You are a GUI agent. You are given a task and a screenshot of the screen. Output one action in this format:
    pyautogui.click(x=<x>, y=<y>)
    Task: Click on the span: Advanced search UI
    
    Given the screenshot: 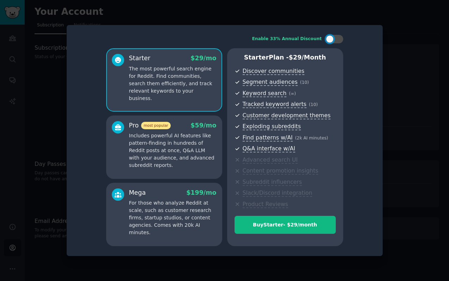 What is the action you would take?
    pyautogui.click(x=270, y=160)
    